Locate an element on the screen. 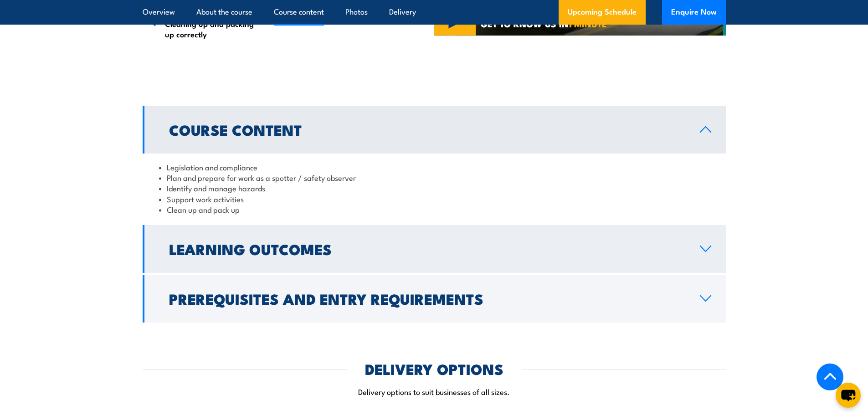 Image resolution: width=868 pixels, height=415 pixels. h2: Learning Outcomes is located at coordinates (427, 249).